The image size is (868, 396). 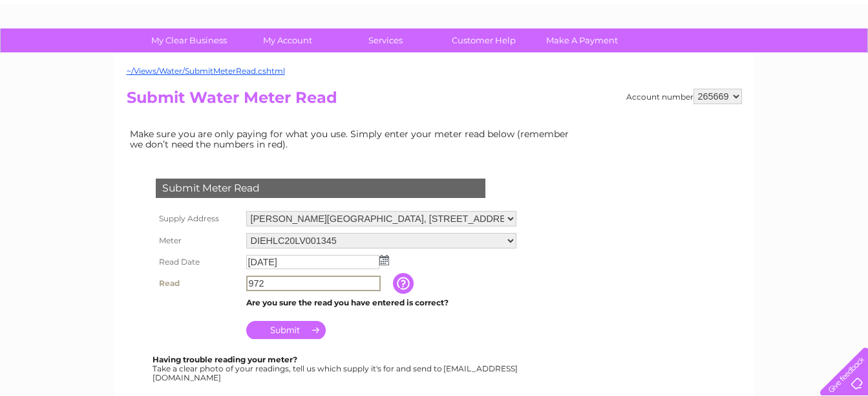 What do you see at coordinates (684, 96) in the screenshot?
I see `div: Account number` at bounding box center [684, 96].